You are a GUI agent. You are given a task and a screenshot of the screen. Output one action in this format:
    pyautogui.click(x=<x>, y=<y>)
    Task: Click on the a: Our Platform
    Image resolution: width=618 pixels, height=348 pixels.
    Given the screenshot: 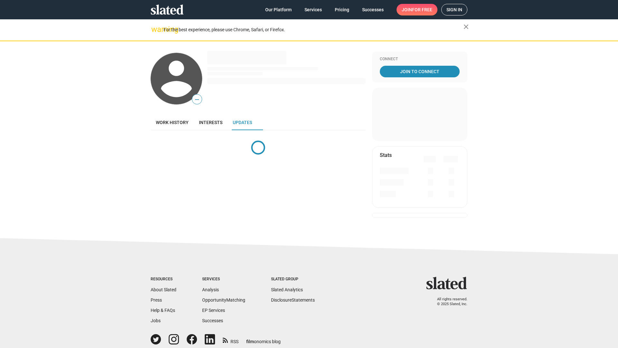 What is the action you would take?
    pyautogui.click(x=279, y=10)
    